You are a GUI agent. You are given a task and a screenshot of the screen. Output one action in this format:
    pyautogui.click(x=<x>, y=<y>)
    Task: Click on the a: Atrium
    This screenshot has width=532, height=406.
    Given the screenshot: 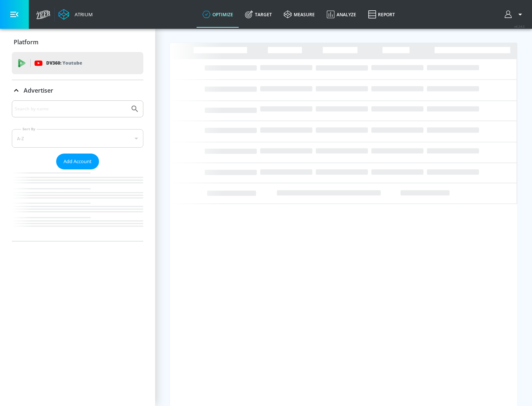 What is the action you would take?
    pyautogui.click(x=75, y=14)
    